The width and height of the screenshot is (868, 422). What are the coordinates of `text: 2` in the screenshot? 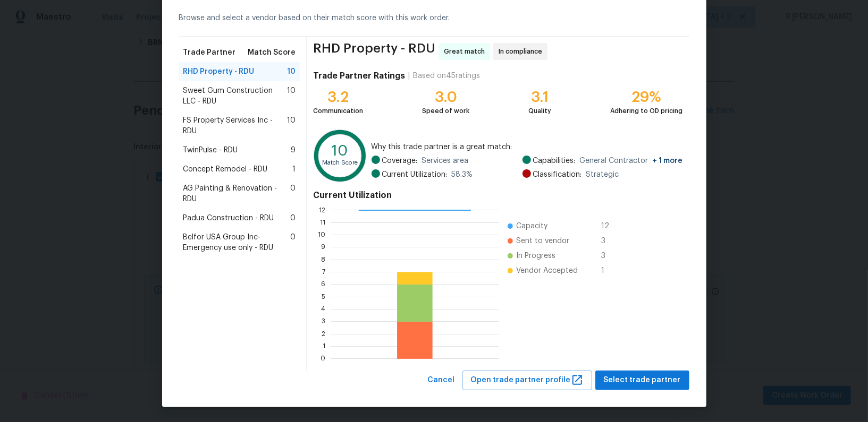 It's located at (323, 334).